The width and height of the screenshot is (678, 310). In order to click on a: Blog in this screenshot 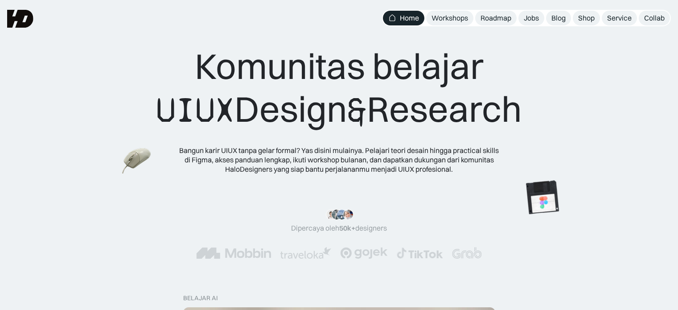, I will do `click(558, 18)`.